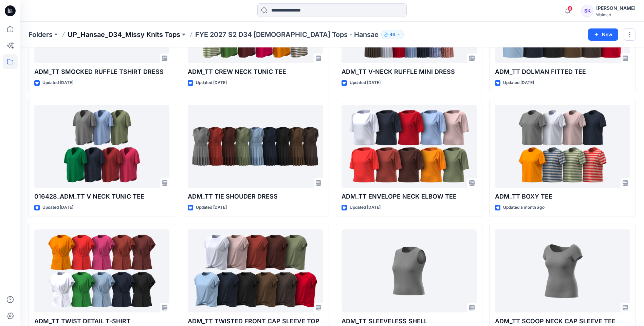 The image size is (644, 326). I want to click on p: Updated a month ago, so click(524, 207).